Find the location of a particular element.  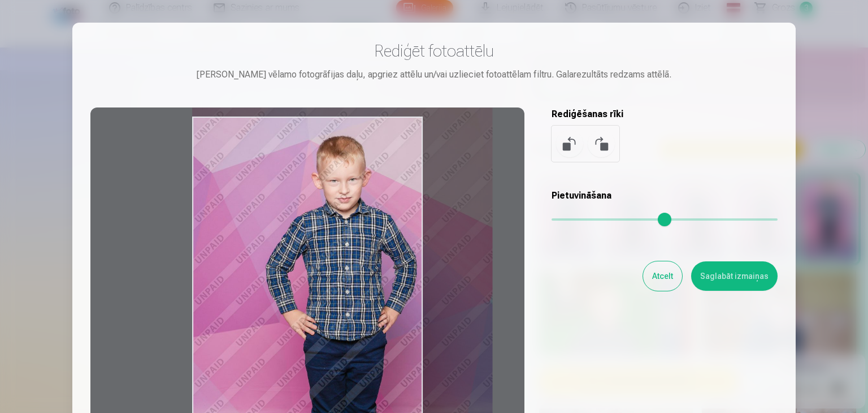

button: Atcelt is located at coordinates (662, 276).